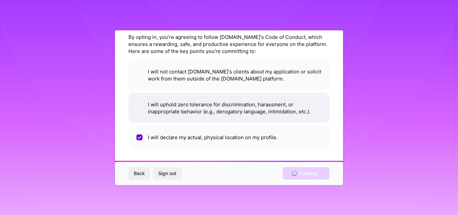 This screenshot has width=458, height=215. Describe the element at coordinates (139, 173) in the screenshot. I see `button: Back` at that location.